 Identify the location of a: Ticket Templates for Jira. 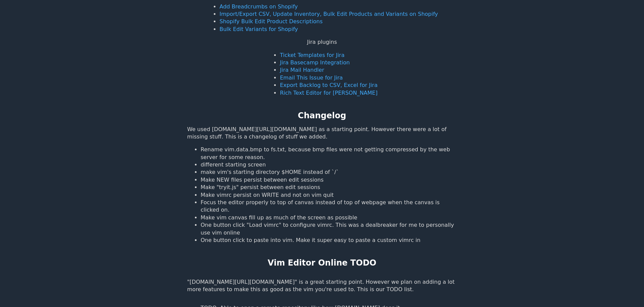
(312, 55).